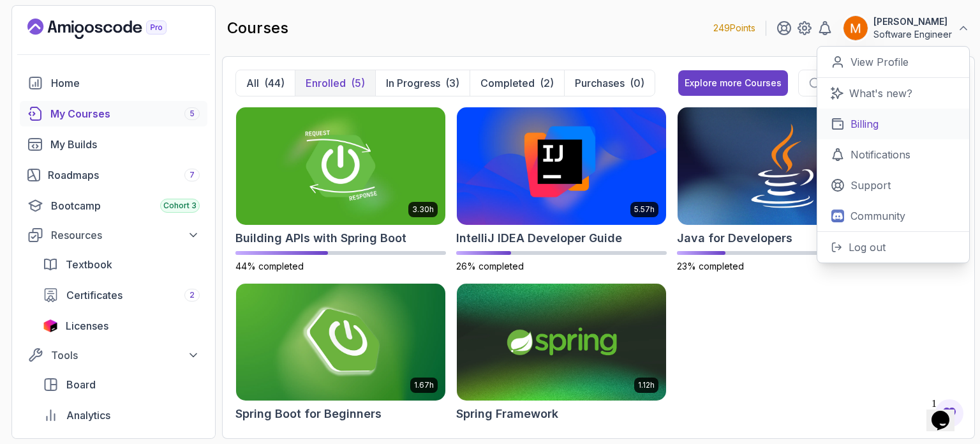  Describe the element at coordinates (870, 186) in the screenshot. I see `p: Support` at that location.